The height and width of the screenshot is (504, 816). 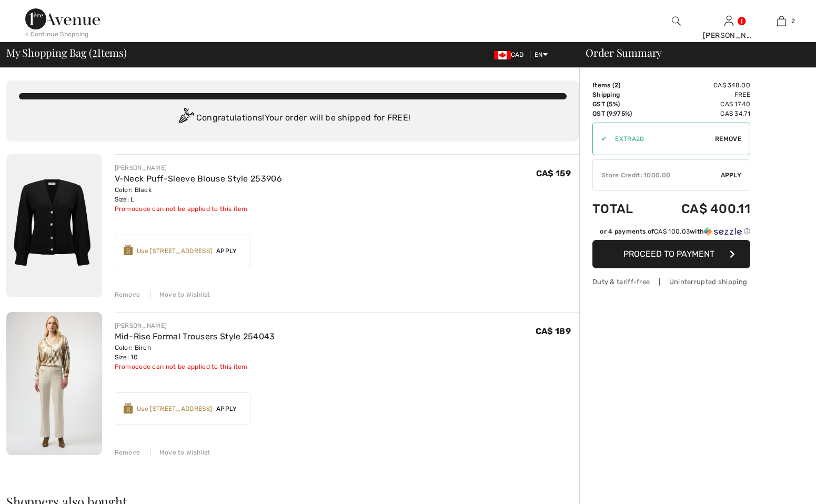 What do you see at coordinates (700, 209) in the screenshot?
I see `td: CA$ 400.11` at bounding box center [700, 209].